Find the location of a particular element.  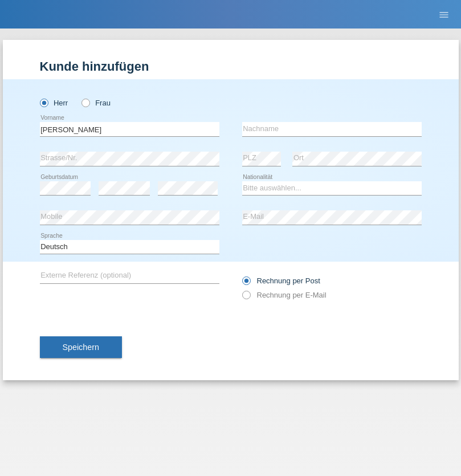

input: Rechnung per Post is located at coordinates (245, 283).